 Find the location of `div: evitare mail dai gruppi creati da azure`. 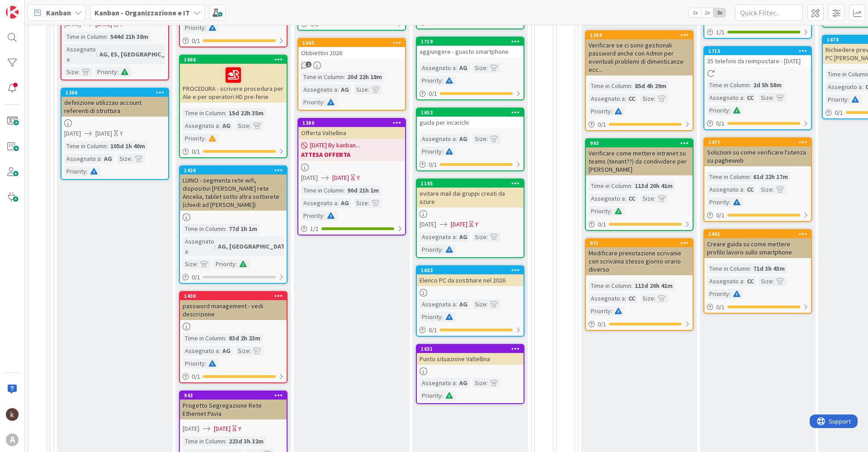

div: evitare mail dai gruppi creati da azure is located at coordinates (471, 198).